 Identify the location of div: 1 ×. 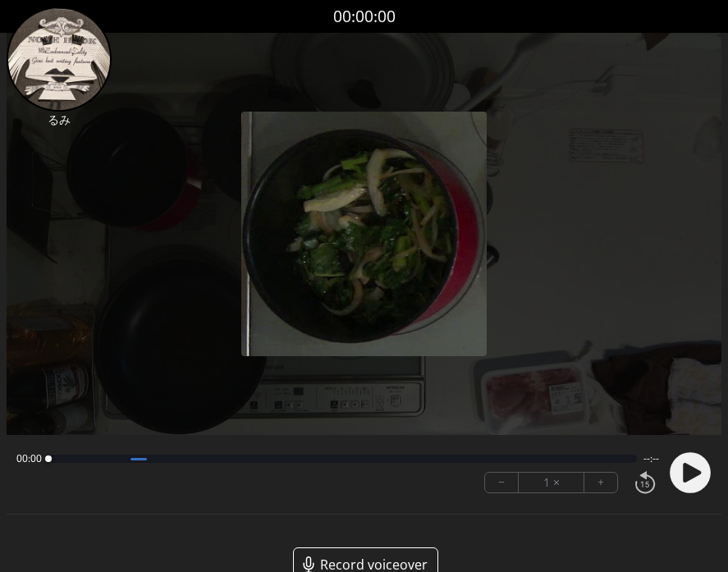
(552, 482).